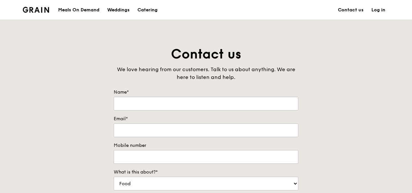  What do you see at coordinates (147, 10) in the screenshot?
I see `a: Catering` at bounding box center [147, 10].